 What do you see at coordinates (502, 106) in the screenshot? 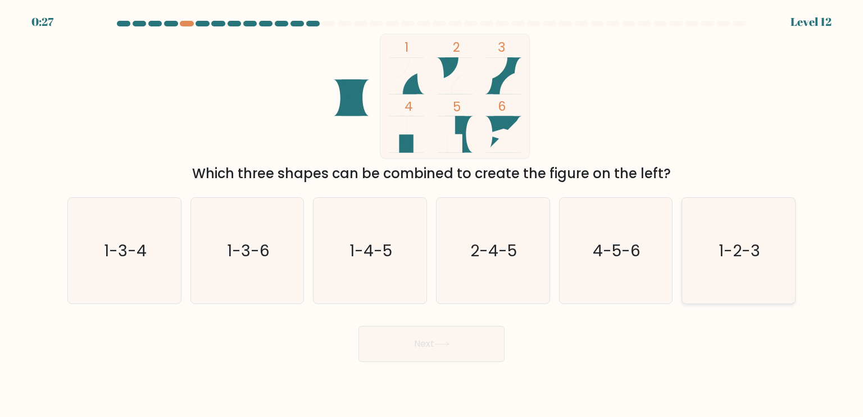
I see `tspan: 6` at bounding box center [502, 106].